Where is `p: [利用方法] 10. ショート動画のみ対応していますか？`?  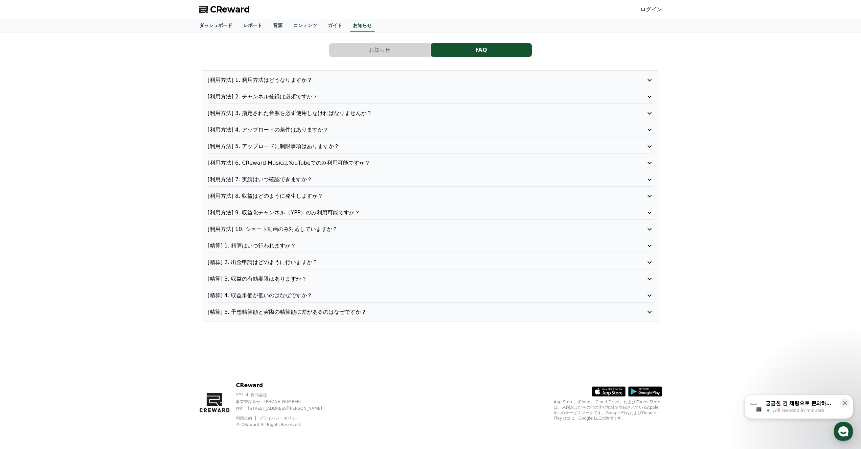 p: [利用方法] 10. ショート動画のみ対応していますか？ is located at coordinates (413, 229).